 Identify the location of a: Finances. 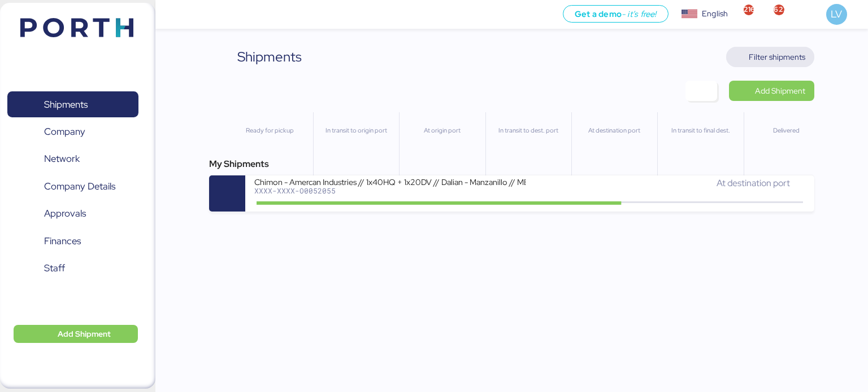
(73, 241).